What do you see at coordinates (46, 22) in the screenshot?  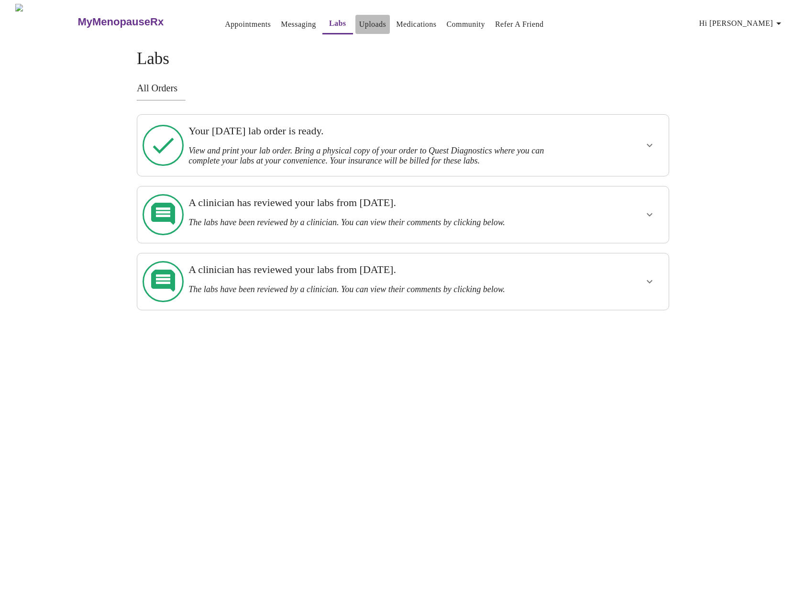 I see `img: MyMenopauseRx Logo` at bounding box center [46, 22].